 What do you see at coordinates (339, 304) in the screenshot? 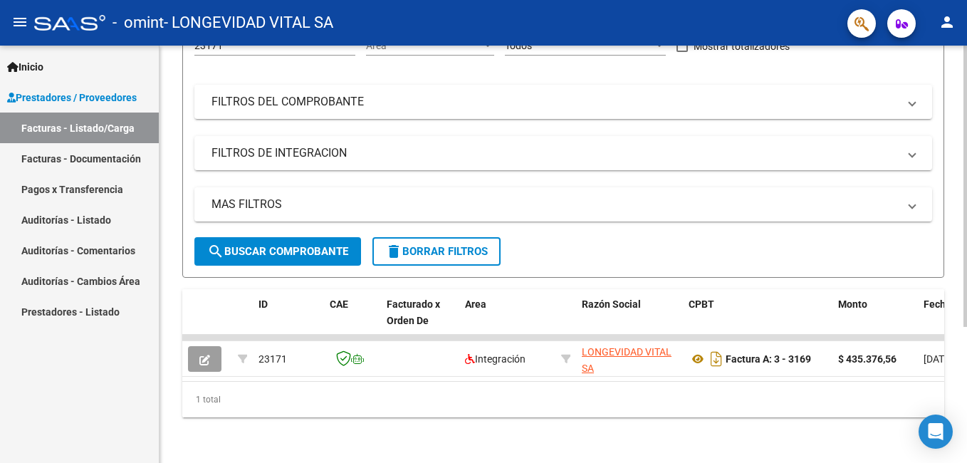
I see `span: CAE` at bounding box center [339, 304].